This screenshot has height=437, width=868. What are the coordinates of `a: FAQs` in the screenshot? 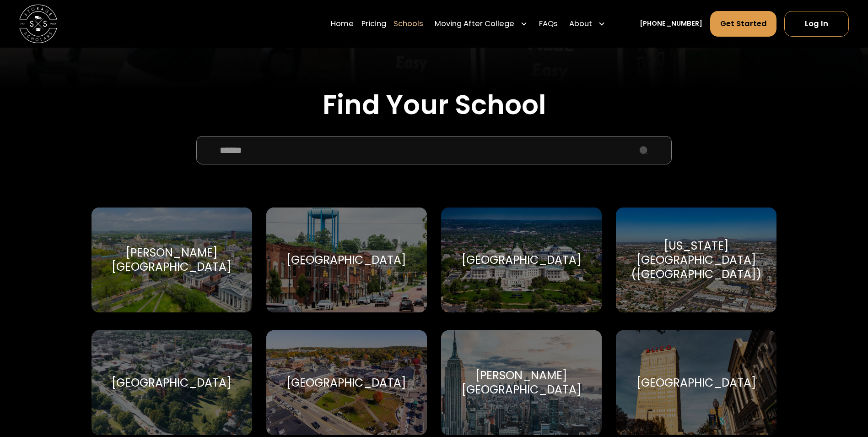 It's located at (548, 24).